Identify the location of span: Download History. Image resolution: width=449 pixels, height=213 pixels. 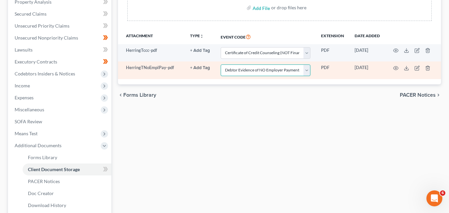
(47, 205).